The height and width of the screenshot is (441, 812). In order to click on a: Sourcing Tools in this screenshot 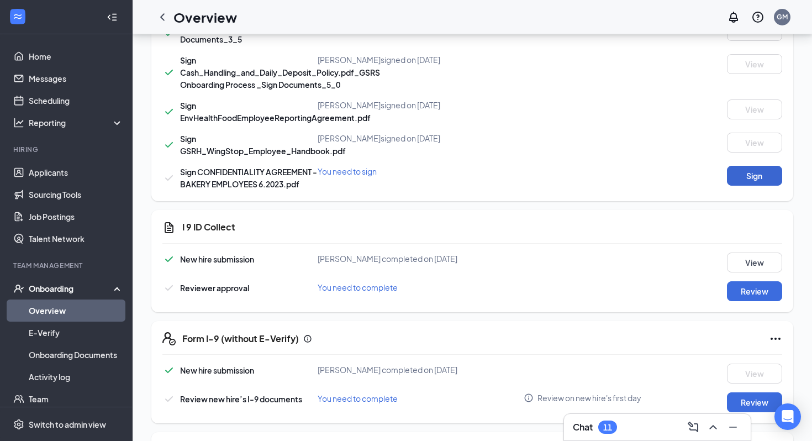, I will do `click(76, 194)`.